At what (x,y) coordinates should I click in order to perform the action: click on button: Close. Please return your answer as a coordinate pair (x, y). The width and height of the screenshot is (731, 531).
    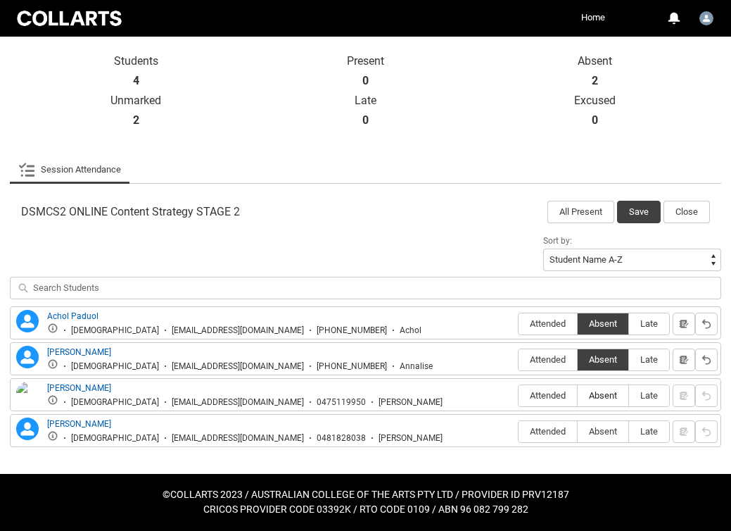
    Looking at the image, I should click on (687, 212).